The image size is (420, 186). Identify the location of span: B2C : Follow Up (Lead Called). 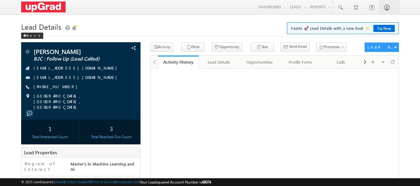
(70, 59).